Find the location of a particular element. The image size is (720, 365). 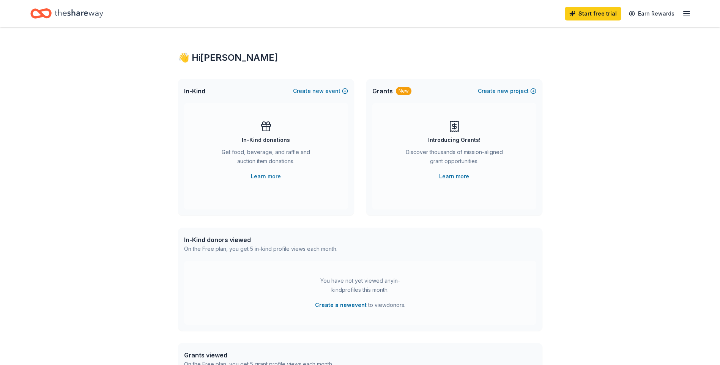

div: In-Kind donors viewed is located at coordinates (261, 240).